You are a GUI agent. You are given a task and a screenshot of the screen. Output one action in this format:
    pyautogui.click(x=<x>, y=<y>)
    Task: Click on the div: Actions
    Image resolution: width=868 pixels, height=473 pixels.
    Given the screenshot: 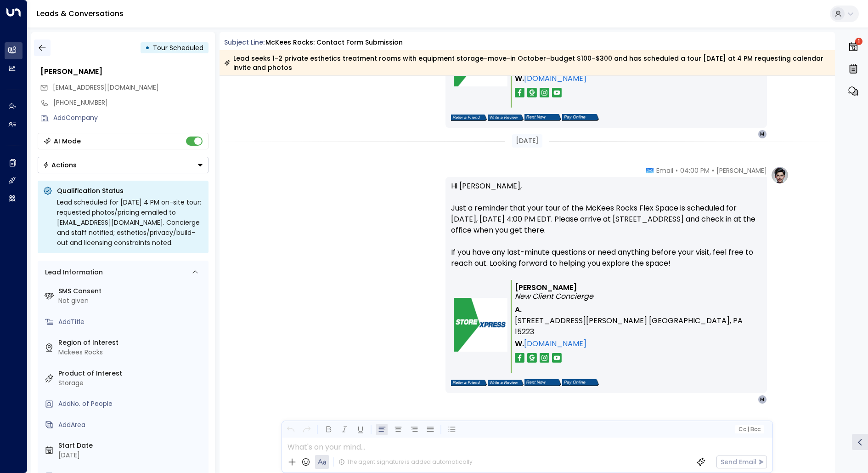 What is the action you would take?
    pyautogui.click(x=60, y=165)
    